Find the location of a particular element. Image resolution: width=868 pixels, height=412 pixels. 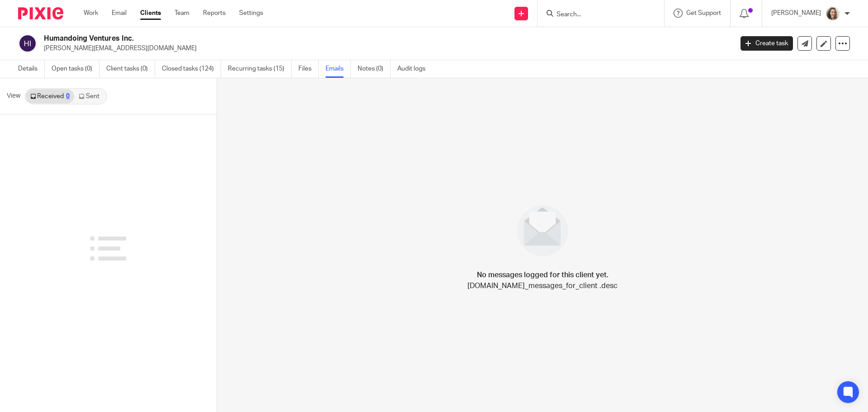

a: Work is located at coordinates (91, 13).